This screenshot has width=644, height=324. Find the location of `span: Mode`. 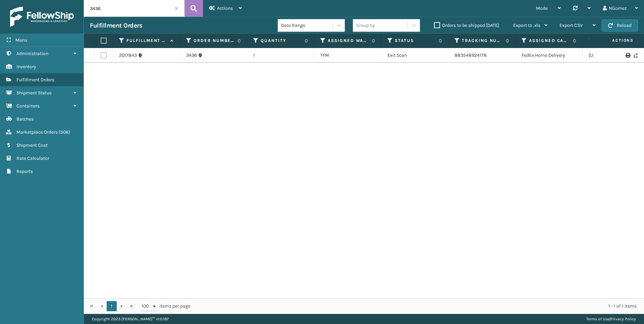

span: Mode is located at coordinates (542, 8).